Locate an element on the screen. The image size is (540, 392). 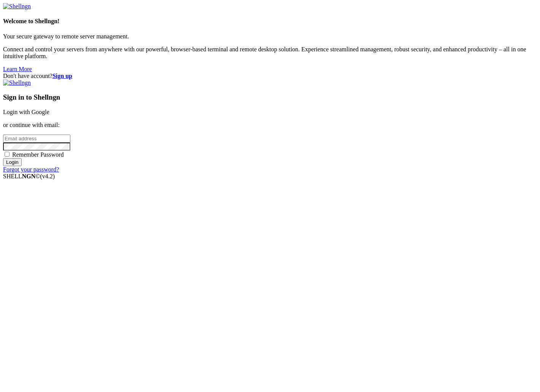
input: Remember Password is located at coordinates (7, 154).